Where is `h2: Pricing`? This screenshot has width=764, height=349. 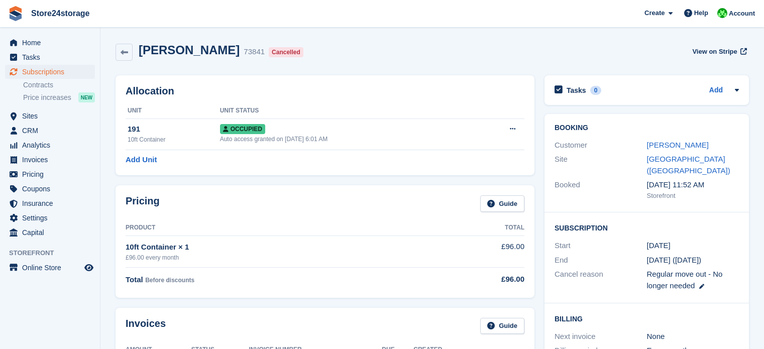 h2: Pricing is located at coordinates (143, 203).